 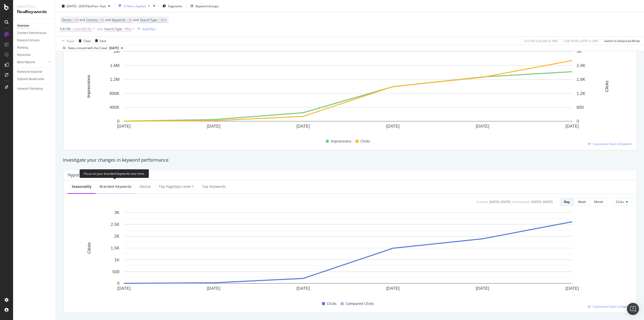 I want to click on span: Full URL, so click(x=65, y=29).